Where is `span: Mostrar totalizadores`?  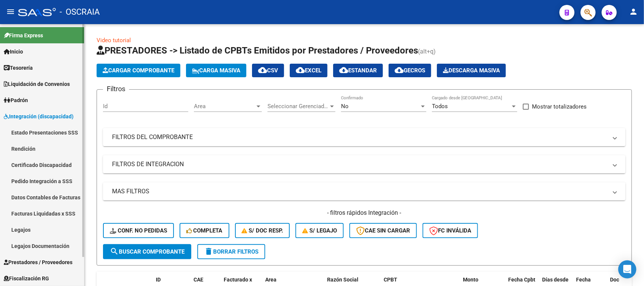
span: Mostrar totalizadores is located at coordinates (559, 107).